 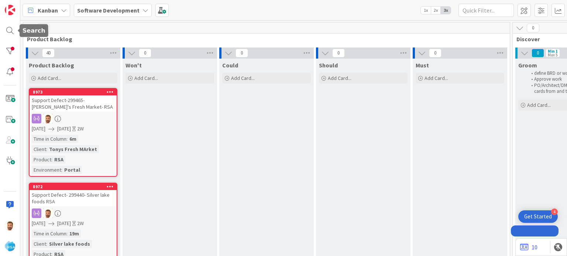 What do you see at coordinates (328, 65) in the screenshot?
I see `span: Should` at bounding box center [328, 65].